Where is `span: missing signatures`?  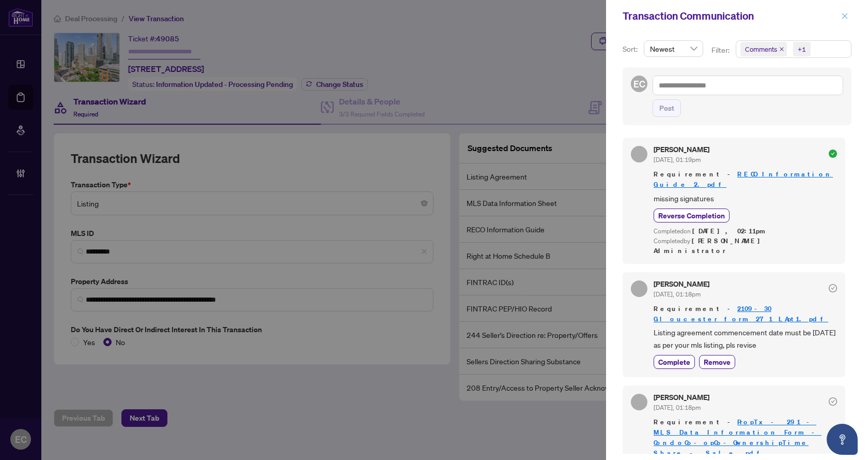
span: missing signatures is located at coordinates (745, 198).